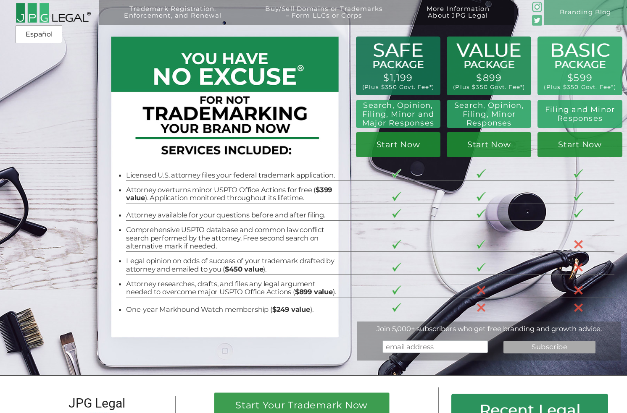 This screenshot has height=413, width=627. Describe the element at coordinates (232, 265) in the screenshot. I see `li: Legal opinion on odds of success of your trademark drafted by attorney and emailed to you ( ).` at that location.